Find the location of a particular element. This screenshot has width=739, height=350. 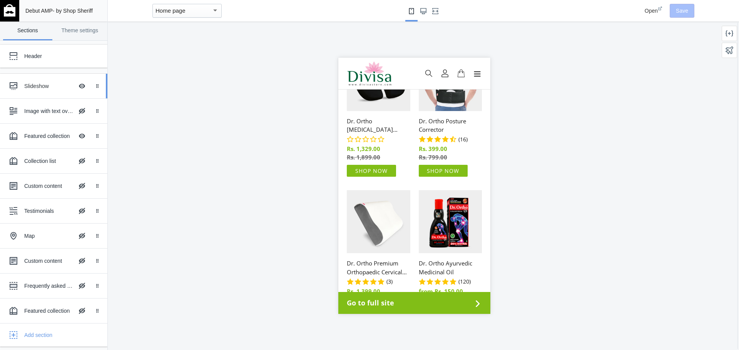

span: Open is located at coordinates (651, 11).